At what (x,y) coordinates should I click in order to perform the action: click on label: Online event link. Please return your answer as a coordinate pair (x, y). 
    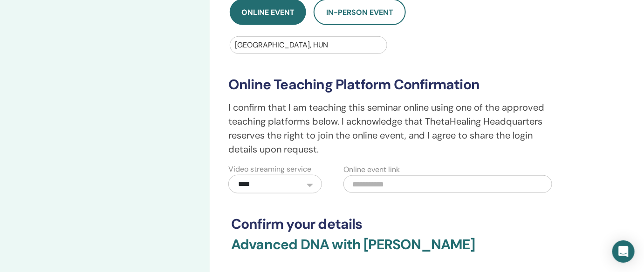
    Looking at the image, I should click on (372, 170).